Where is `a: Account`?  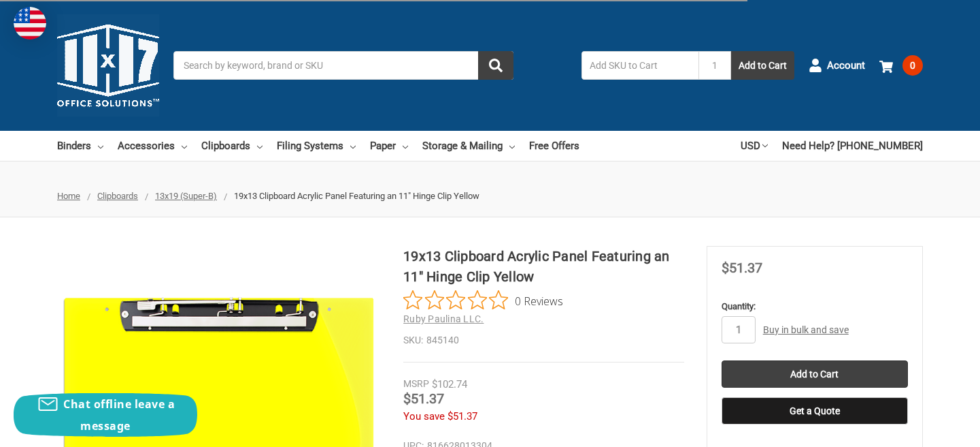 a: Account is located at coordinates (837, 65).